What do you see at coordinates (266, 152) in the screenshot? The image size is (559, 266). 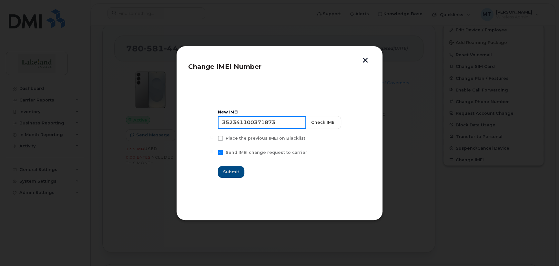 I see `span: Send IMEI change request to carrier` at bounding box center [266, 152].